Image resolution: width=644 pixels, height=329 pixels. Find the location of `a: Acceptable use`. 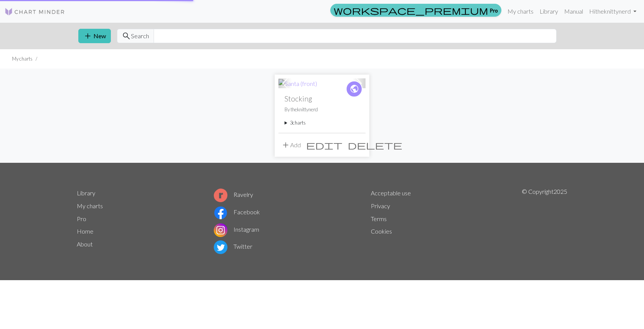

a: Acceptable use is located at coordinates (391, 193).